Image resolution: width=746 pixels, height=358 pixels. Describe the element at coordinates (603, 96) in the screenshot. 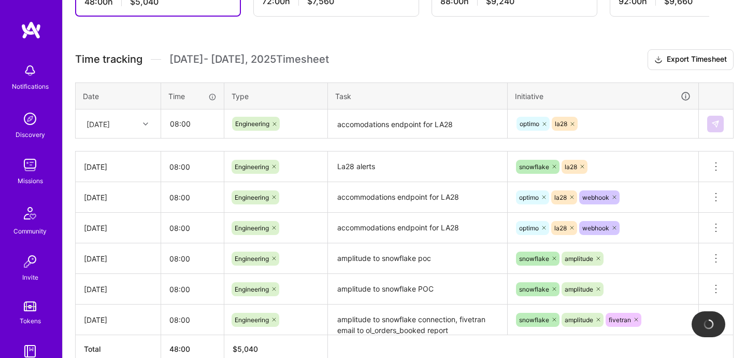

I see `div: Initiative` at that location.